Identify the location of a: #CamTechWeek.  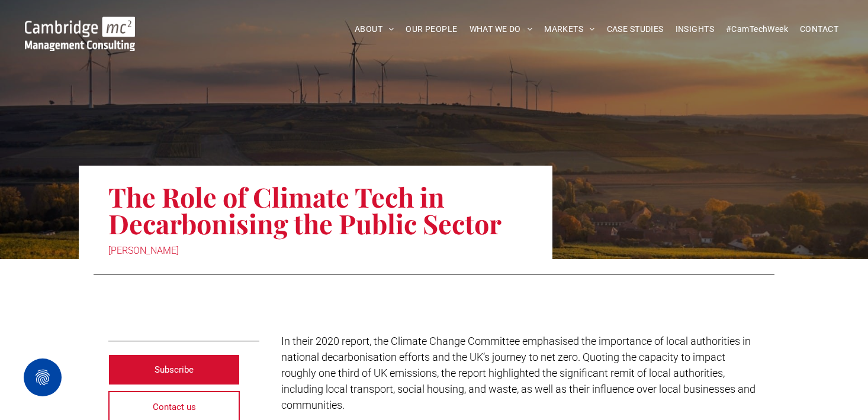
(757, 29).